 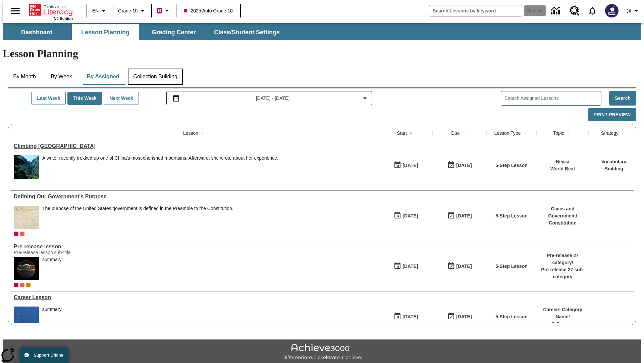 What do you see at coordinates (460, 316) in the screenshot?
I see `button: 01/17/26: Last day the lesson can be accessed` at bounding box center [460, 316].